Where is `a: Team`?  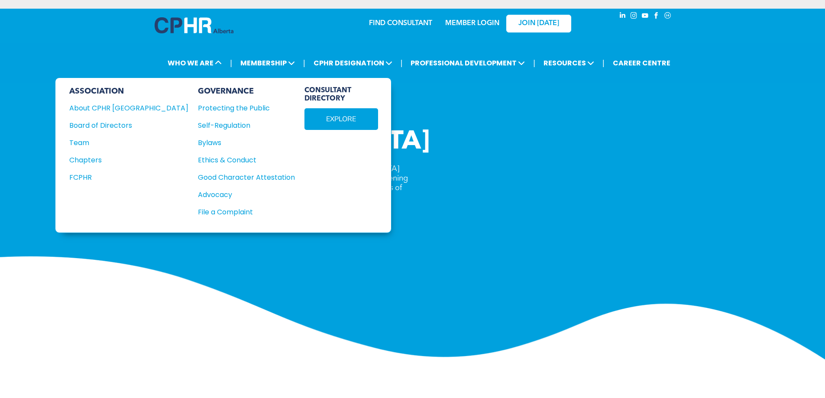
a: Team is located at coordinates (129, 143).